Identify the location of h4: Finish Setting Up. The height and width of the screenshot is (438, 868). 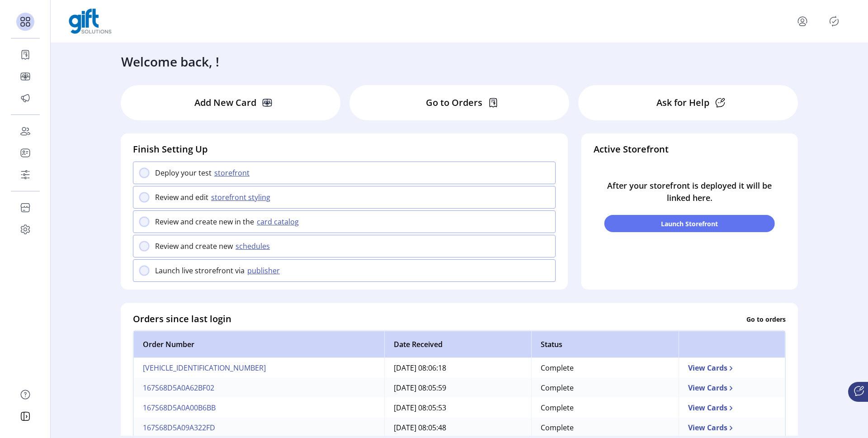
(344, 149).